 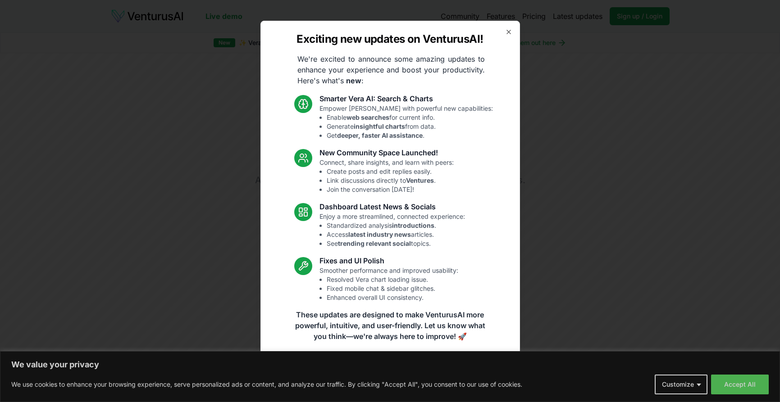 What do you see at coordinates (389, 284) in the screenshot?
I see `p: Smoother performance and improved usability:` at bounding box center [389, 284].